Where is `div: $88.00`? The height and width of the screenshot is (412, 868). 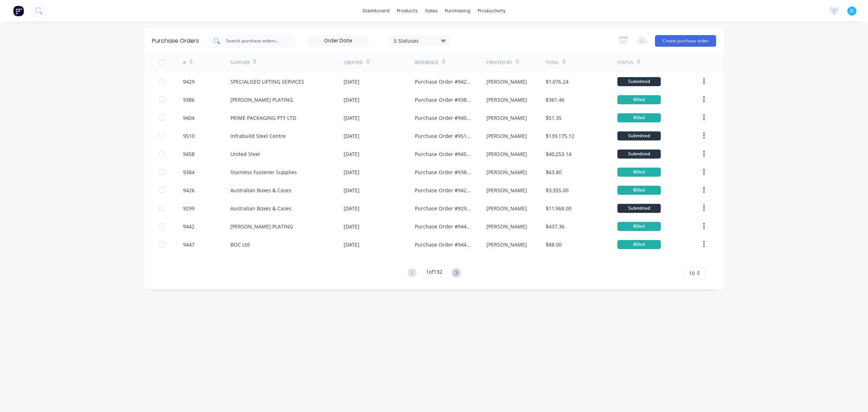
div: $88.00 is located at coordinates (554, 244).